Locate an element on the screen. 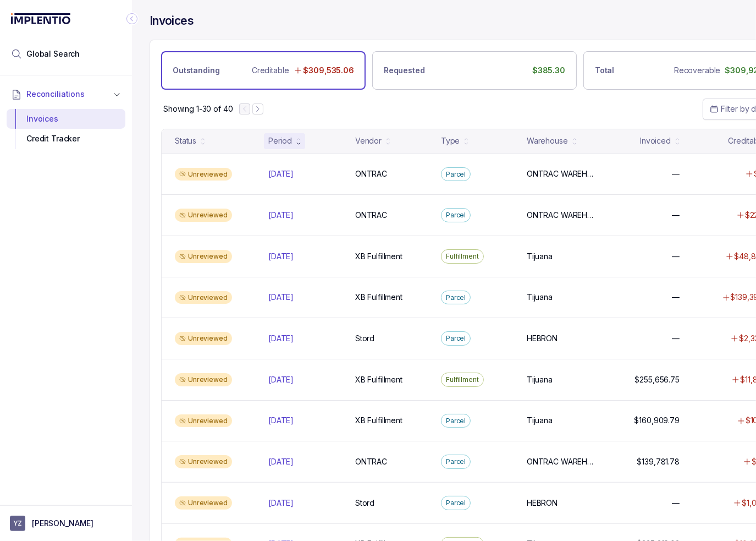 The width and height of the screenshot is (756, 541). h4: Invoices is located at coordinates (171, 21).